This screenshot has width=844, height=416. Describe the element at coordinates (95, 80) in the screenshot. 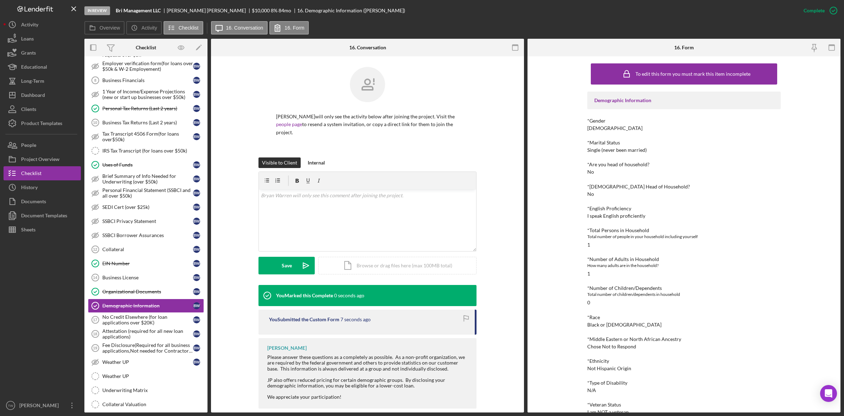

I see `tspan: 8` at that location.